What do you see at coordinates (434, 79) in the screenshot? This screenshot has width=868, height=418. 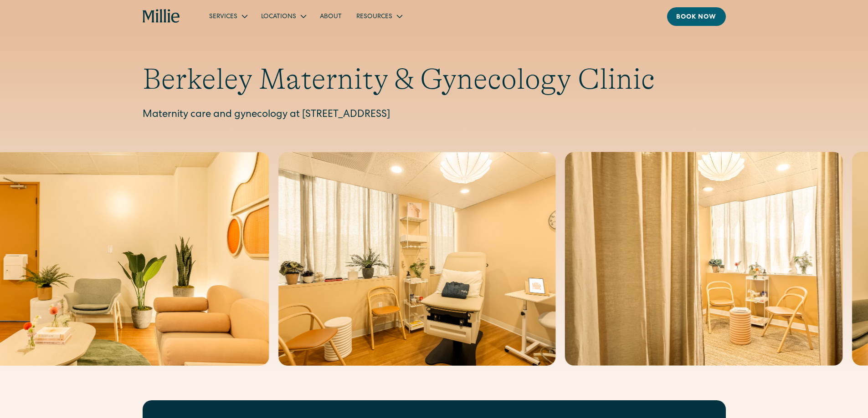 I see `h1: Berkeley Maternity & Gynecology Clinic` at bounding box center [434, 79].